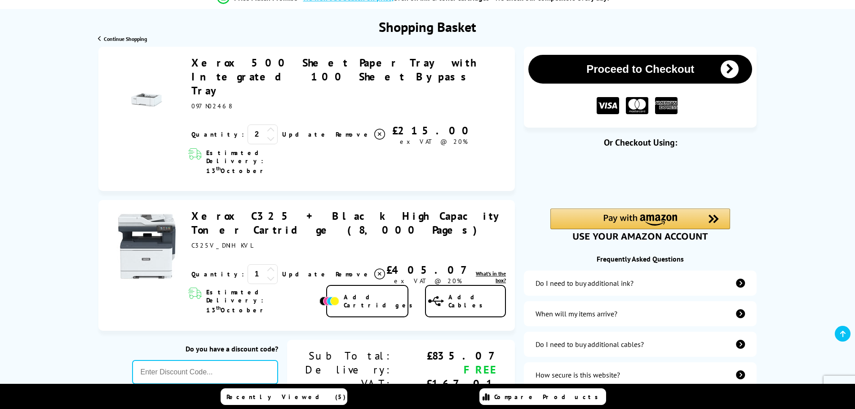 The width and height of the screenshot is (855, 409). I want to click on span: Continue Shopping, so click(125, 39).